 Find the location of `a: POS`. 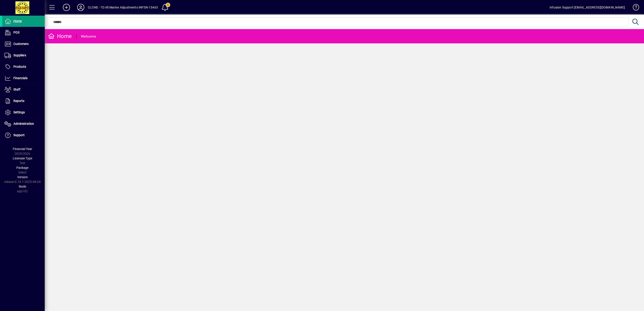

a: POS is located at coordinates (23, 32).